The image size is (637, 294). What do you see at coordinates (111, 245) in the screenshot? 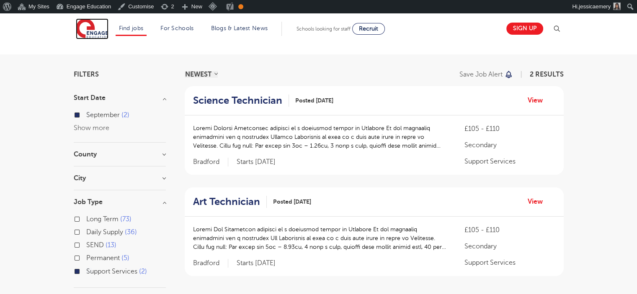
I see `span: 13` at bounding box center [111, 245].